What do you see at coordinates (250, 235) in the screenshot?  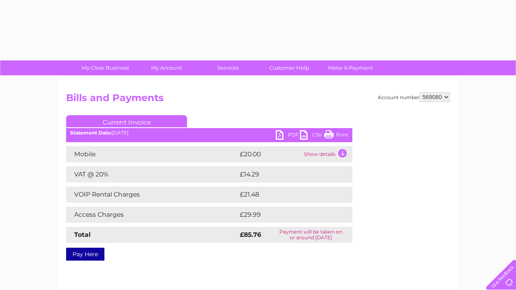 I see `strong: £85.76` at bounding box center [250, 235].